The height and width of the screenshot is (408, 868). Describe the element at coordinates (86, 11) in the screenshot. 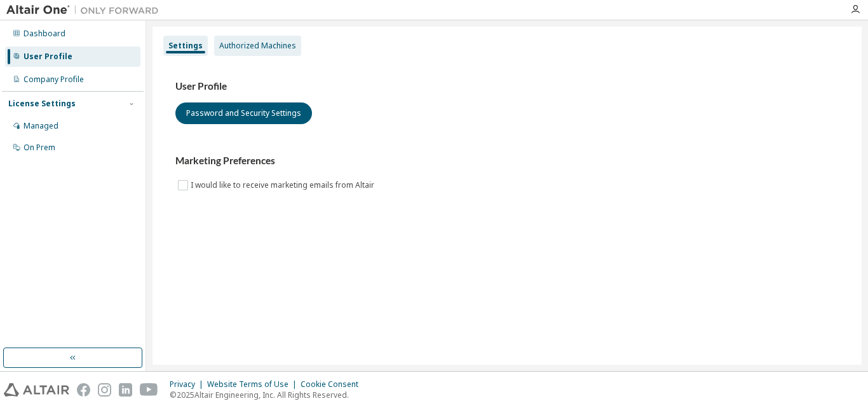

I see `img: Altair One` at that location.